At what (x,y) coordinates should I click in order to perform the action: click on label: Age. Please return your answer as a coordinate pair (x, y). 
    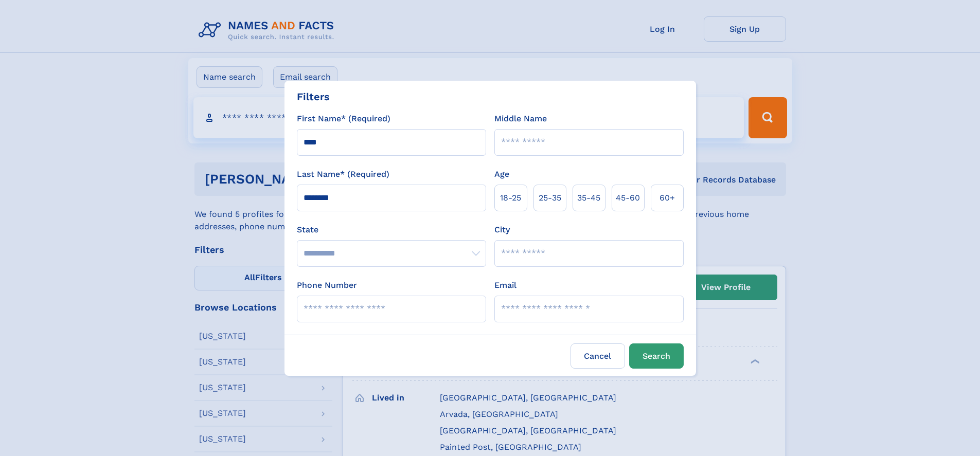
    Looking at the image, I should click on (502, 174).